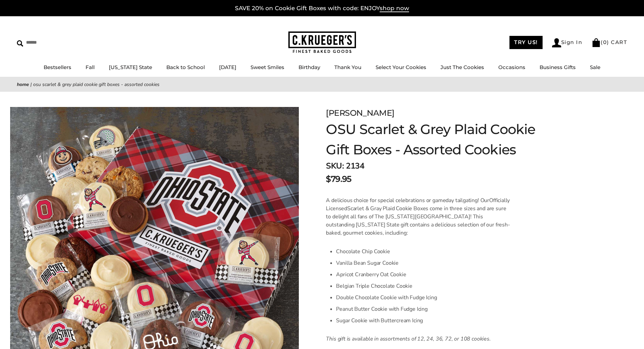 This screenshot has width=644, height=349. I want to click on img: Search, so click(20, 43).